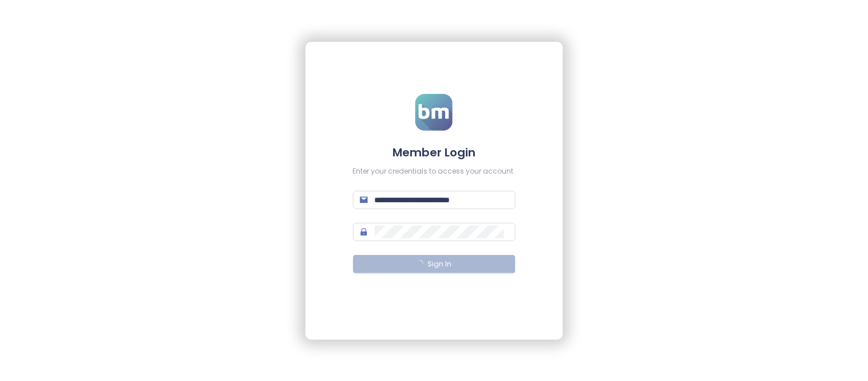 This screenshot has height=381, width=868. What do you see at coordinates (364, 232) in the screenshot?
I see `span: lock` at bounding box center [364, 232].